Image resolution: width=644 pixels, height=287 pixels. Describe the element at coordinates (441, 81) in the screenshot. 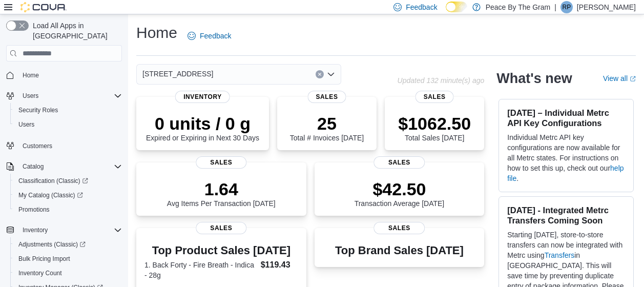

I see `p: Updated 132 minute(s) ago` at that location.